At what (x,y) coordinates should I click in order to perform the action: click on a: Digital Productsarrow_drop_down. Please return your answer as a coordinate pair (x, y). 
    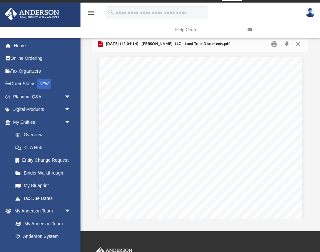
    Looking at the image, I should click on (43, 110).